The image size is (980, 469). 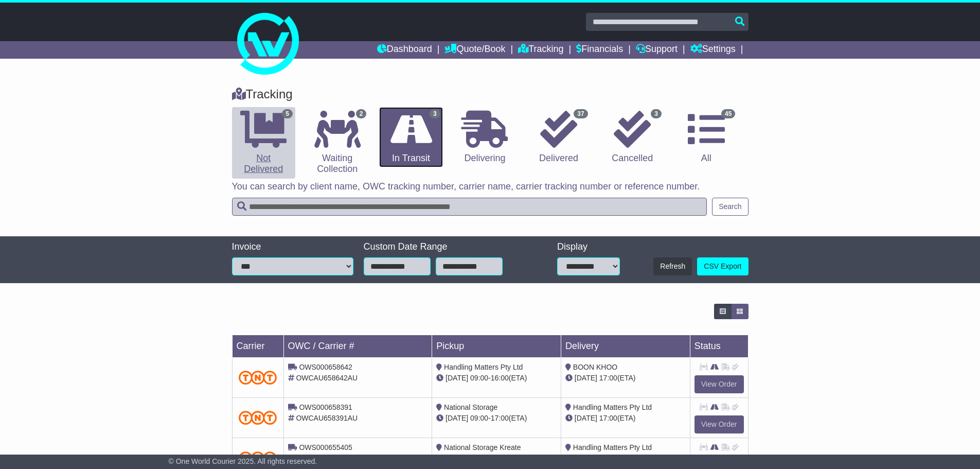 I want to click on span: 16:00, so click(x=500, y=378).